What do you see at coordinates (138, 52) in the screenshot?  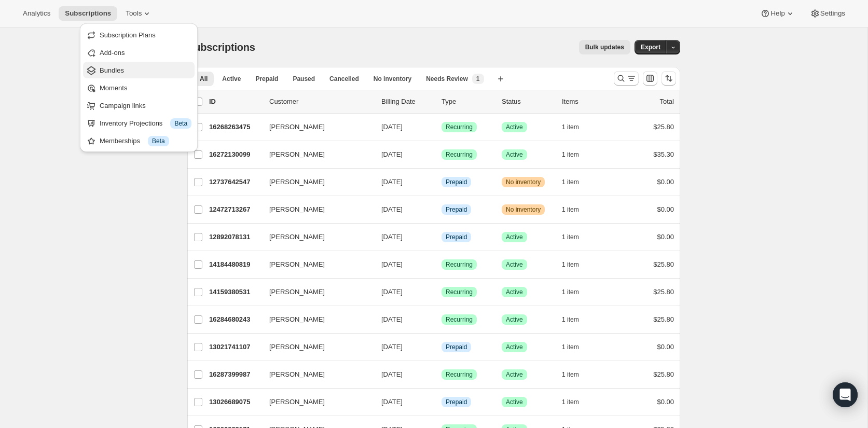 I see `button: Add-ons` at bounding box center [138, 52].